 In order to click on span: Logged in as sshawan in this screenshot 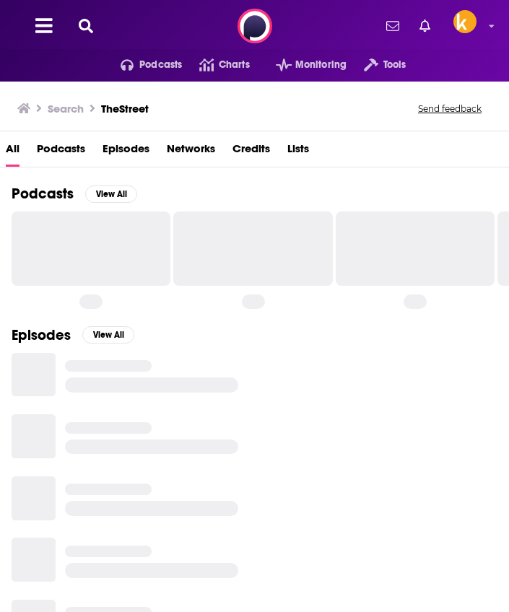, I will do `click(465, 22)`.